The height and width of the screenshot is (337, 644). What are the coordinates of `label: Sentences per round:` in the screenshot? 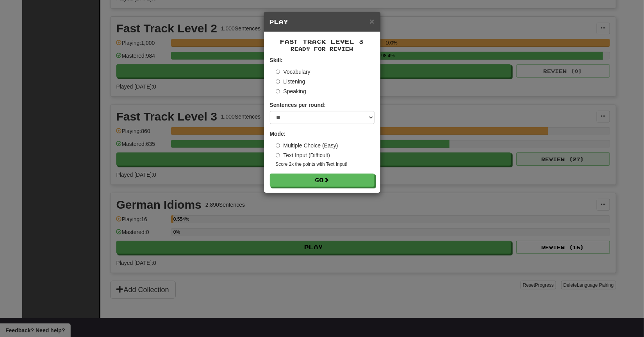 It's located at (298, 105).